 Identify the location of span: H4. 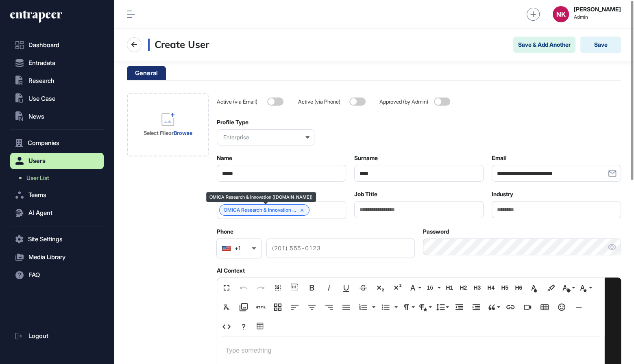
(491, 288).